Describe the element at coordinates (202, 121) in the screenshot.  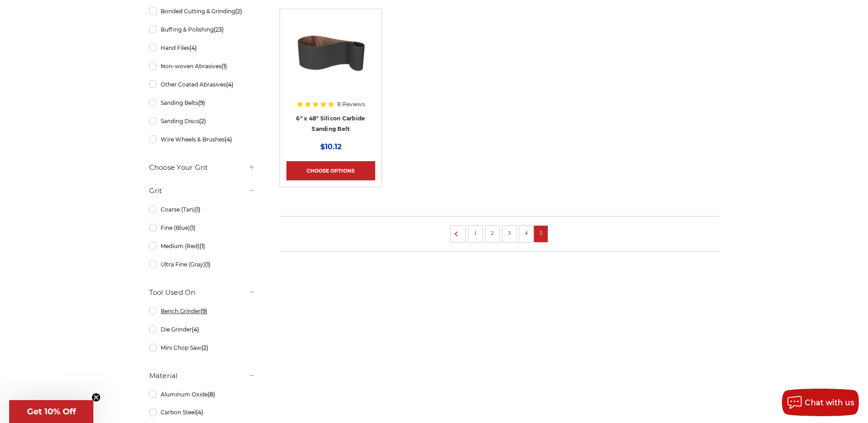
I see `a: Sanding Discs` at that location.